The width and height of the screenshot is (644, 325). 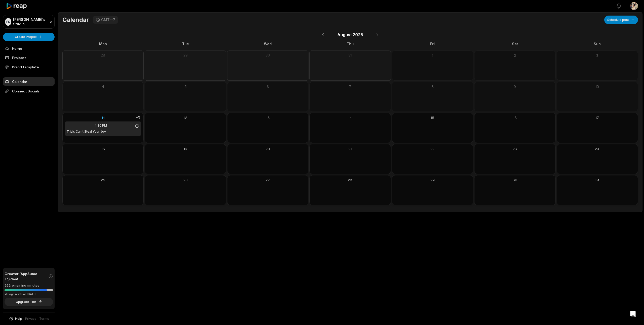 What do you see at coordinates (432, 55) in the screenshot?
I see `div: 1` at bounding box center [432, 55].